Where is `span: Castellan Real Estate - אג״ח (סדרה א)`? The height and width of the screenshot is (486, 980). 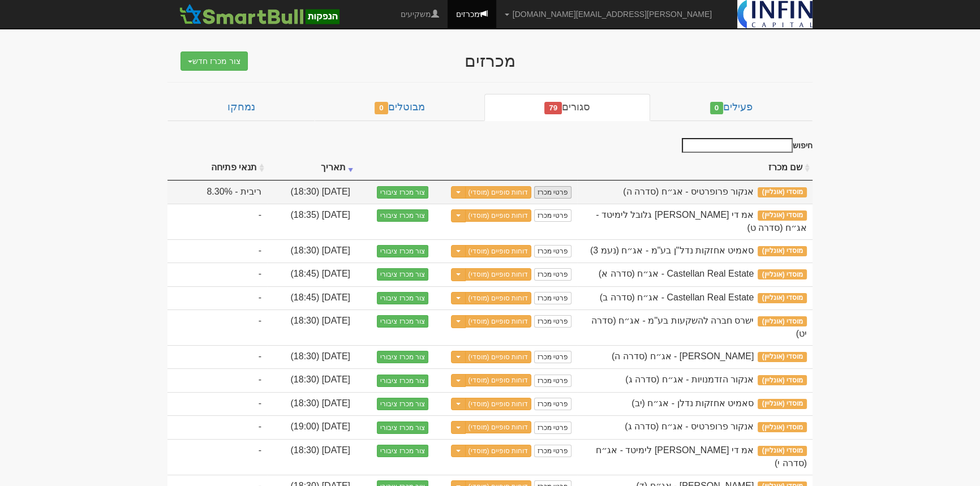
span: Castellan Real Estate - אג״ח (סדרה א) is located at coordinates (676, 274).